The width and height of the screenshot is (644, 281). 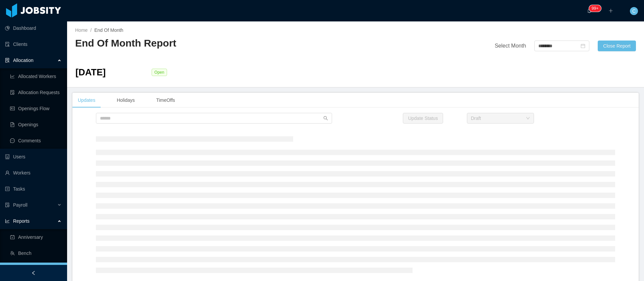 What do you see at coordinates (21, 221) in the screenshot?
I see `span: Reports` at bounding box center [21, 221].